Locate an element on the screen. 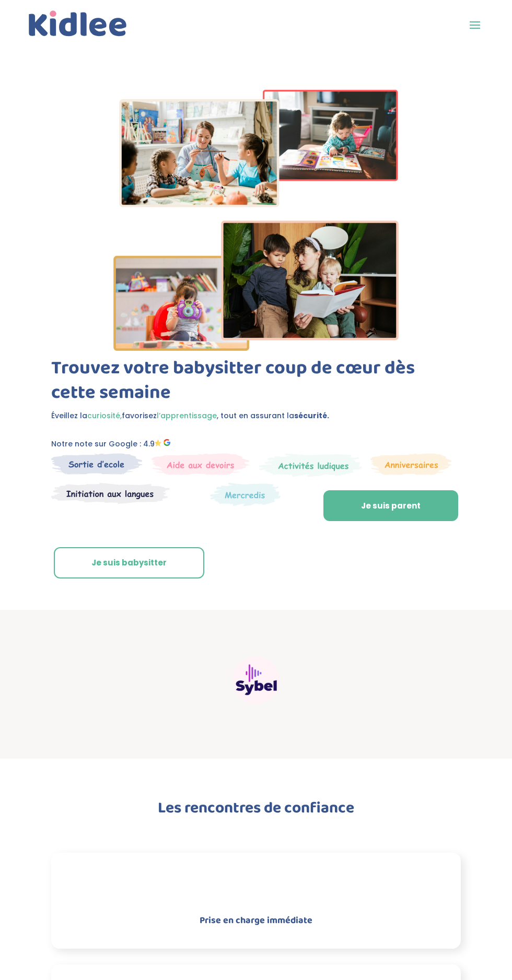 The image size is (512, 980). a: Je suis parent is located at coordinates (391, 506).